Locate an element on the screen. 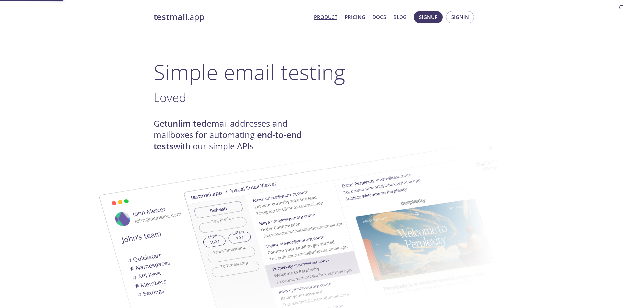 The height and width of the screenshot is (308, 629). a: Product is located at coordinates (325, 17).